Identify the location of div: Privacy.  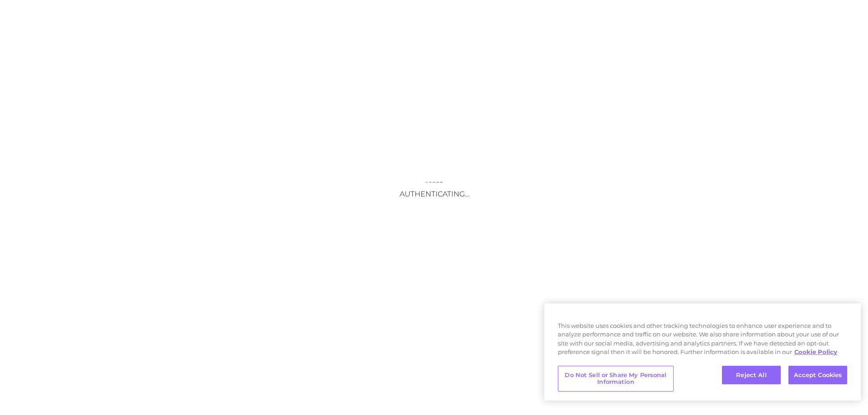
(702, 351).